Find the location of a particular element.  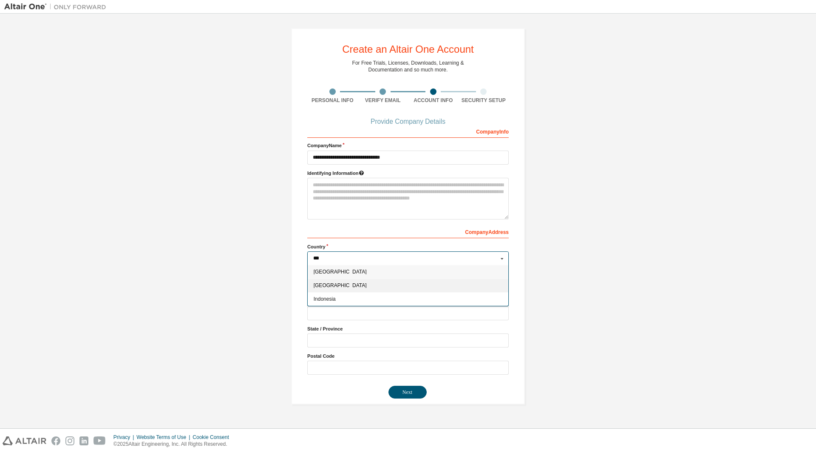

div: Account Info is located at coordinates (433, 100).